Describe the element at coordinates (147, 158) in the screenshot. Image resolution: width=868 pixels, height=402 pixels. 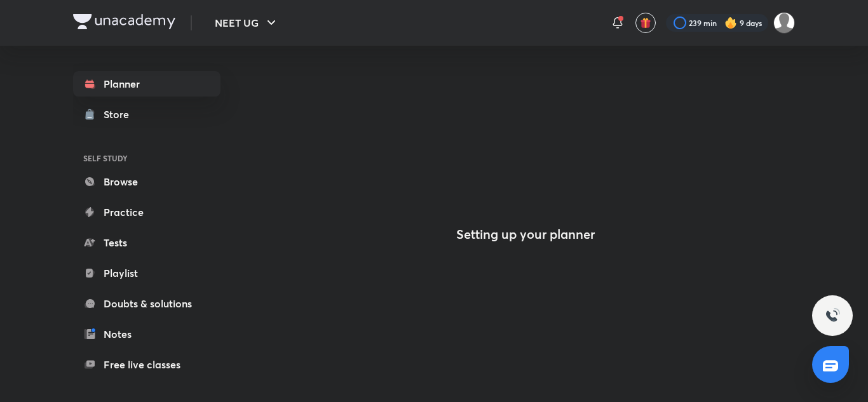
I see `h6: SELF STUDY` at that location.